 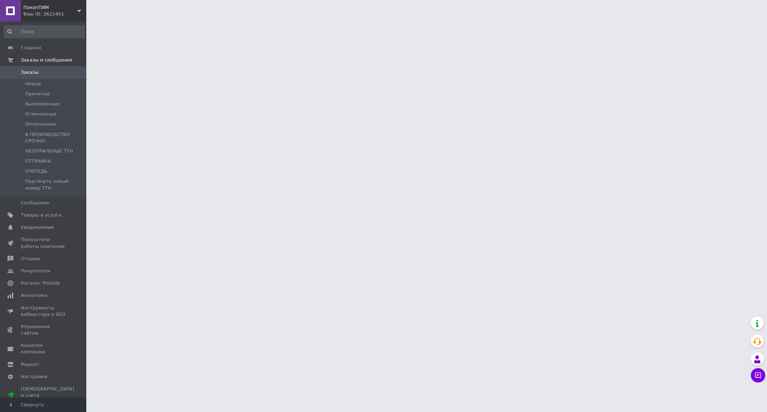 What do you see at coordinates (55, 184) in the screenshot?
I see `span: Подтянуть новый номер ТТН` at bounding box center [55, 184].